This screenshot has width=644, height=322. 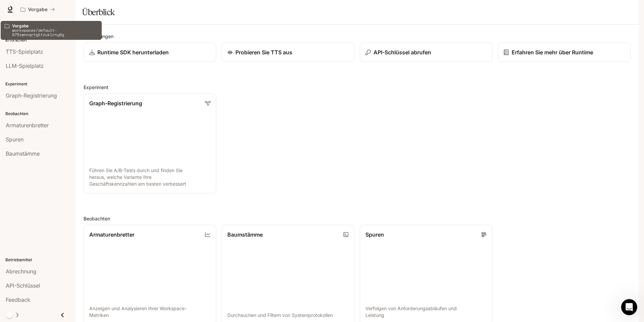 I want to click on a: Graph-RegistrierungFühren Sie A/B-Tests durch und finden Sie heraus, welche Variante Ihre Geschäf..., so click(x=150, y=143).